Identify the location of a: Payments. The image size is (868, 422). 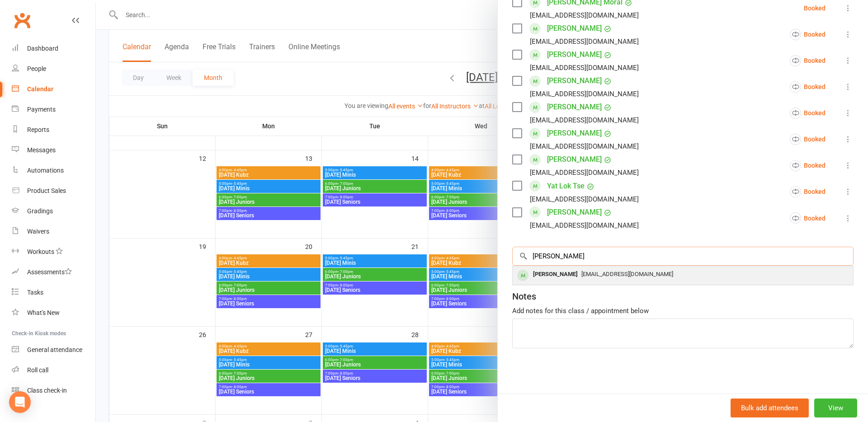
(53, 110).